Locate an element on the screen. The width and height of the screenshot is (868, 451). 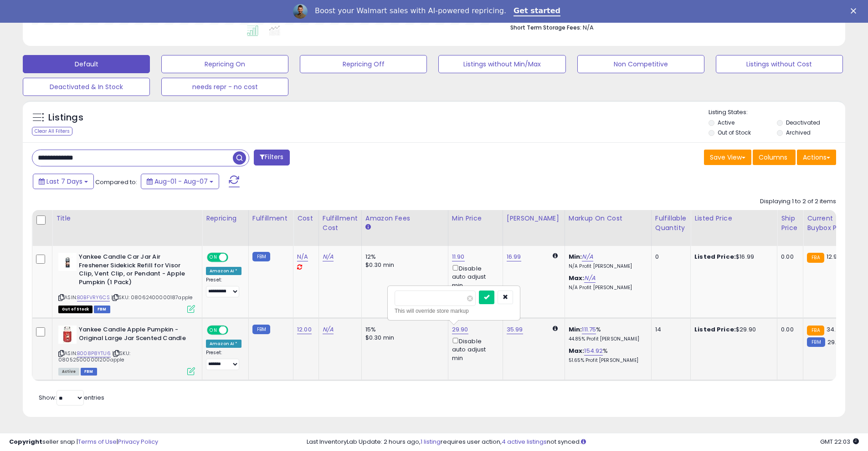
img: 41ulqXelCdL._SL40_.jpg is located at coordinates (67, 335).